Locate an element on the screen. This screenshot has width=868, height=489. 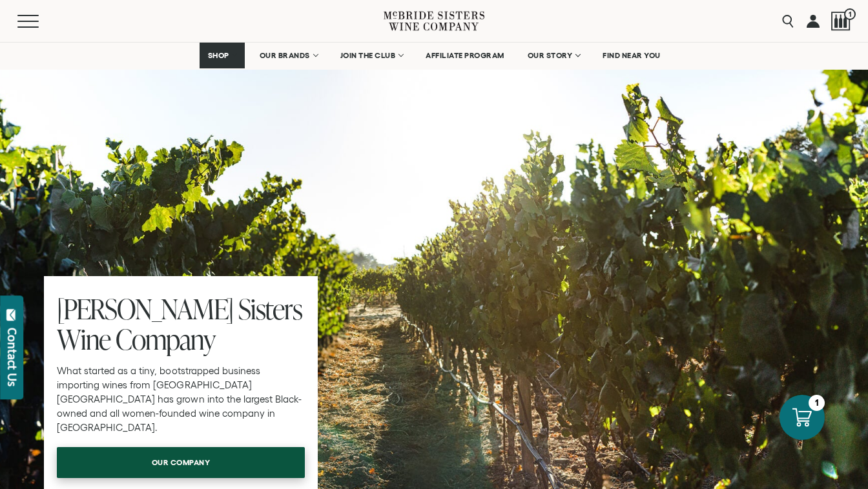
span: AFFILIATE PROGRAM is located at coordinates (465, 55).